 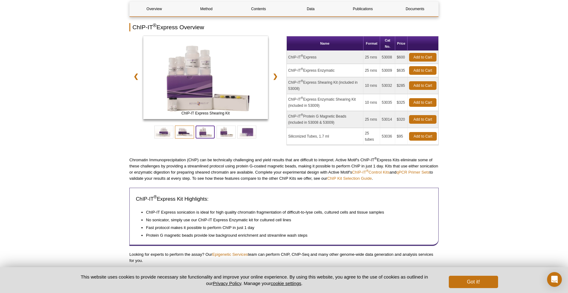 What do you see at coordinates (372, 136) in the screenshot?
I see `td: 25 tubes` at bounding box center [372, 136].